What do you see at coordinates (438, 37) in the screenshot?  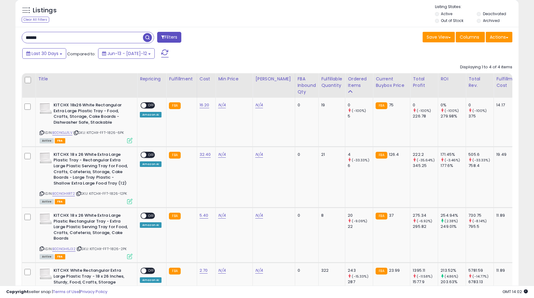 I see `button: Save View` at bounding box center [438, 37].